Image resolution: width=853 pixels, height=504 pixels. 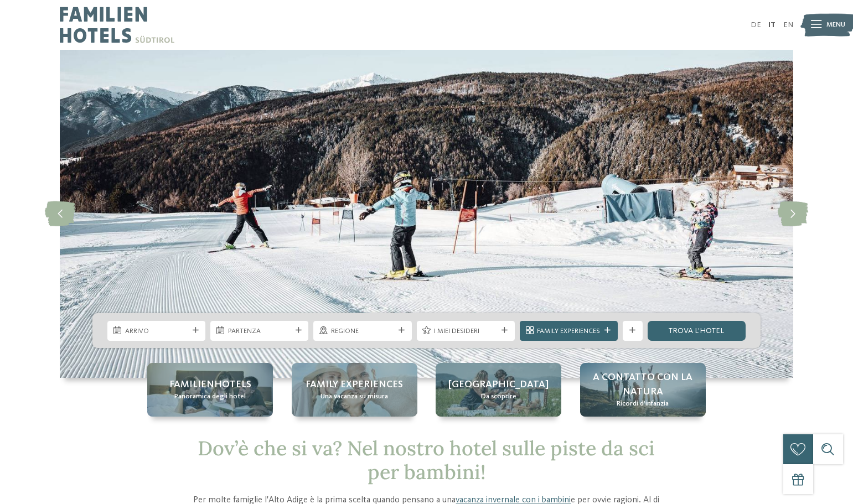 I want to click on img: Hotel sulle piste da sci per bambini: divertimento senza confini, so click(x=426, y=213).